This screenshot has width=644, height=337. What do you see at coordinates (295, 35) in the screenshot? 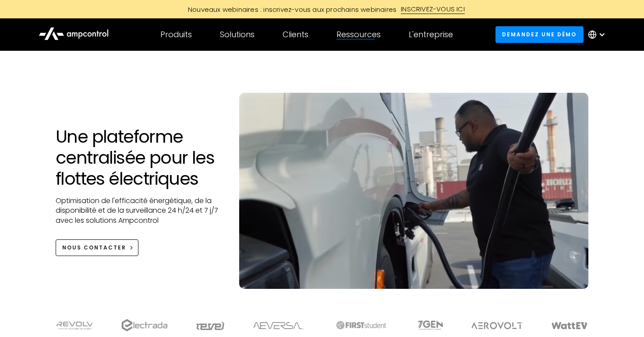
I see `div: Clients` at bounding box center [295, 35].